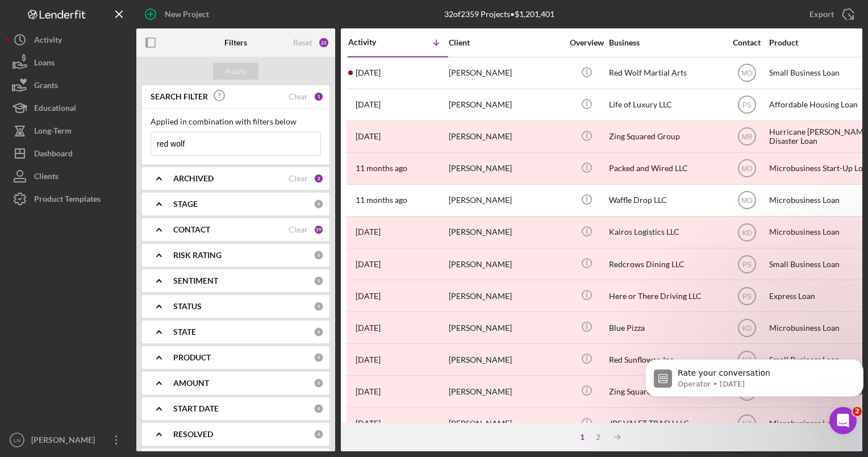  I want to click on div: Dashboard, so click(54, 155).